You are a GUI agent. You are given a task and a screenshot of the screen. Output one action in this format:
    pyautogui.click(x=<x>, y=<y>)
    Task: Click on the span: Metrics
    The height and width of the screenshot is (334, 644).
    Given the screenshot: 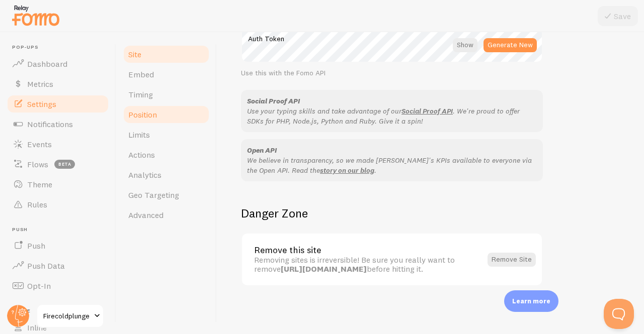 What is the action you would take?
    pyautogui.click(x=40, y=84)
    